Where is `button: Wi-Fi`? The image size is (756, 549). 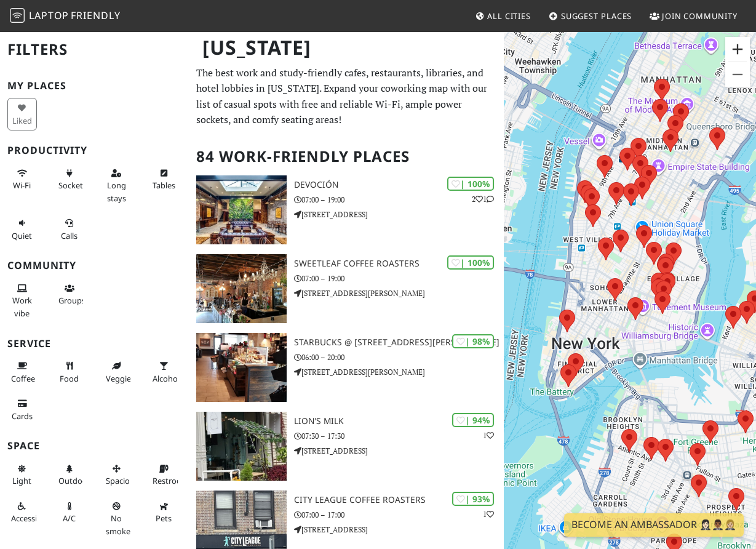
button: Wi-Fi is located at coordinates (22, 179).